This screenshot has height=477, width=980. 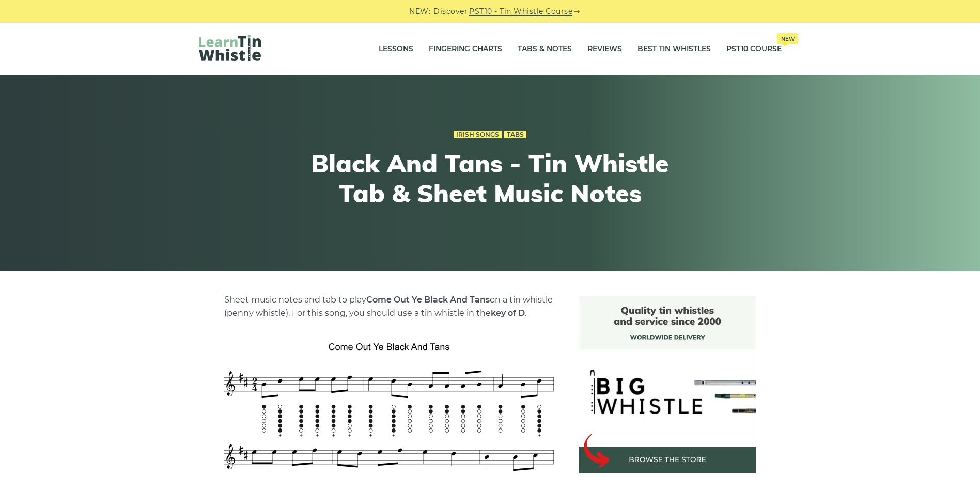 I want to click on img: LearnTinWhistle.com, so click(x=230, y=47).